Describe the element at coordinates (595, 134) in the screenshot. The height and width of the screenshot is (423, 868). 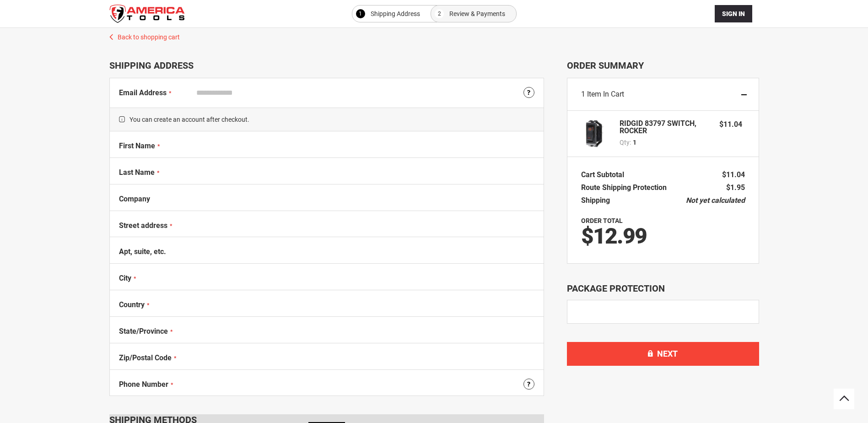
I see `img: RIDGID 83797 SWITCH, ROCKER` at that location.